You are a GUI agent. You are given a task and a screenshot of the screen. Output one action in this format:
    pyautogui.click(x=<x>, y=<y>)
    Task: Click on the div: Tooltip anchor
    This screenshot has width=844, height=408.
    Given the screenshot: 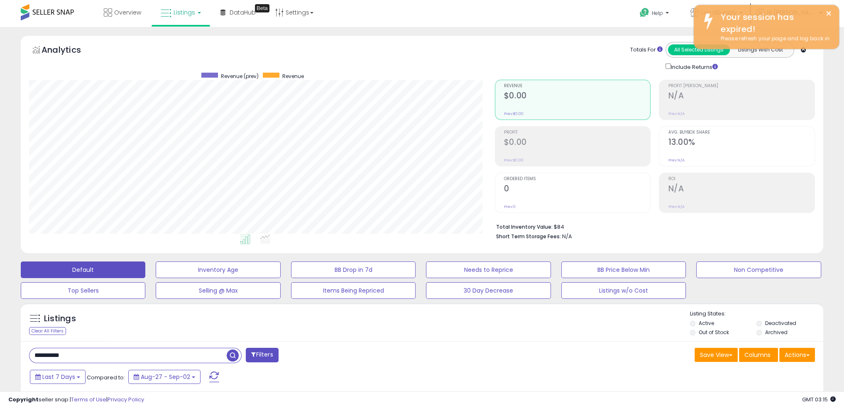 What is the action you would take?
    pyautogui.click(x=262, y=8)
    